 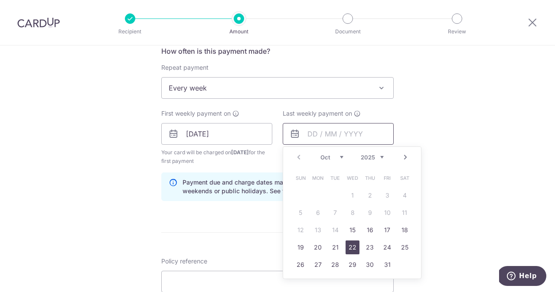 I want to click on a: 15, so click(x=353, y=230).